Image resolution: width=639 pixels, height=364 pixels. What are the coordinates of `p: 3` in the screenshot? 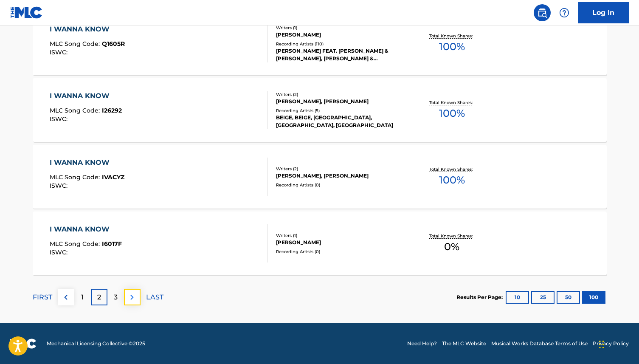 It's located at (116, 297).